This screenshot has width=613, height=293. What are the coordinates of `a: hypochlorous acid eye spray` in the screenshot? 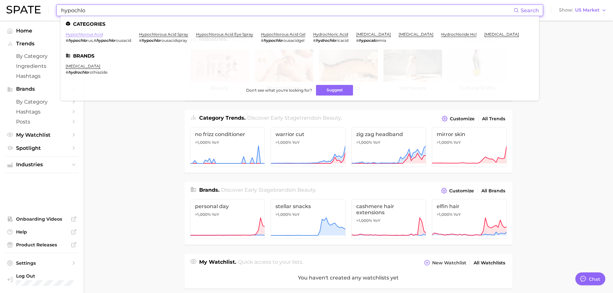 It's located at (225, 34).